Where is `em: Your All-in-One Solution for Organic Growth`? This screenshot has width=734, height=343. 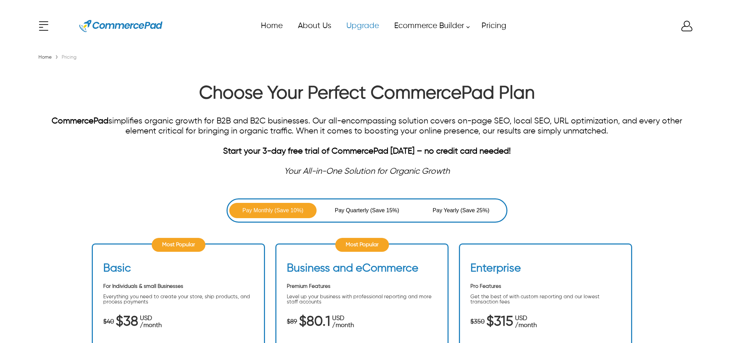 em: Your All-in-One Solution for Organic Growth is located at coordinates (367, 171).